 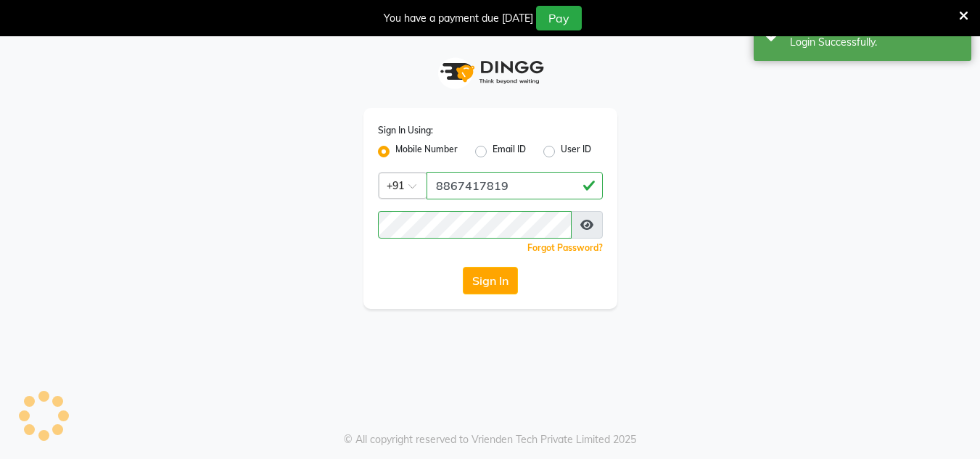 What do you see at coordinates (875, 42) in the screenshot?
I see `div: Login Successfully.` at bounding box center [875, 42].